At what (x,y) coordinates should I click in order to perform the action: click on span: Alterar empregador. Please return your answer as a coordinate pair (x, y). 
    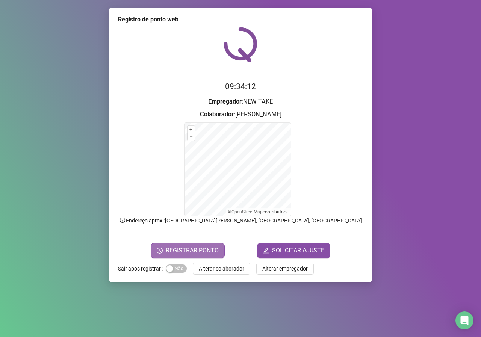
    Looking at the image, I should click on (285, 269).